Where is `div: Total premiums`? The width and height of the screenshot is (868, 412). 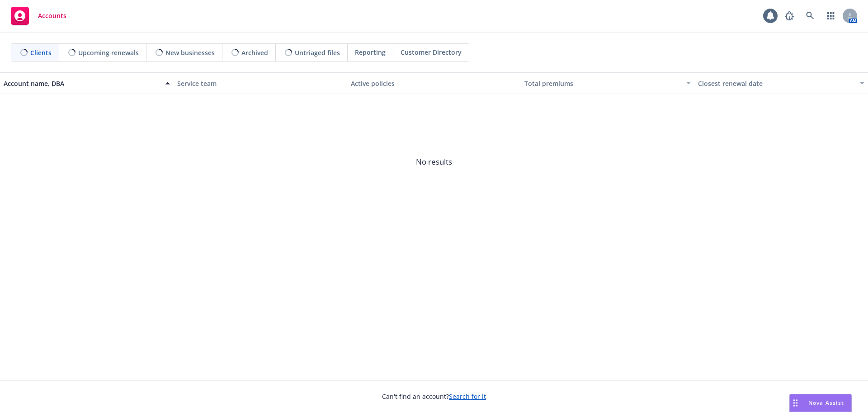
div: Total premiums is located at coordinates (603, 83).